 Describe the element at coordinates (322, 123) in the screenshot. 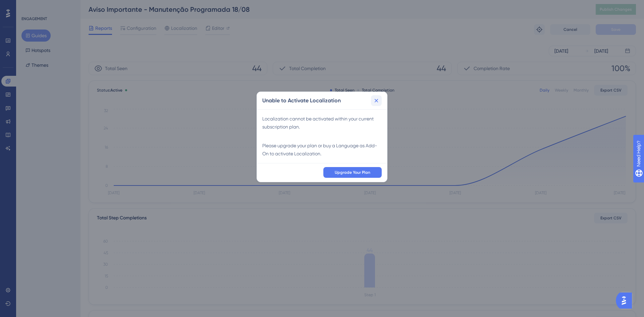

I see `div: Localization cannot be activated within your current subscription plan.` at that location.